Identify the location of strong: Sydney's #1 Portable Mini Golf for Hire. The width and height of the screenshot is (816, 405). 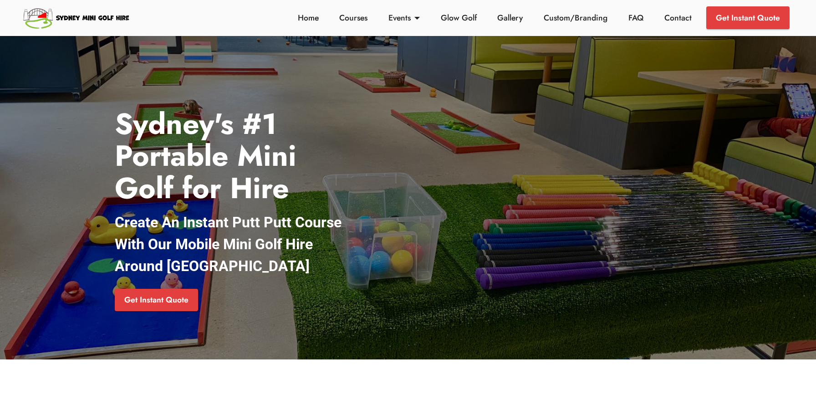
(205, 156).